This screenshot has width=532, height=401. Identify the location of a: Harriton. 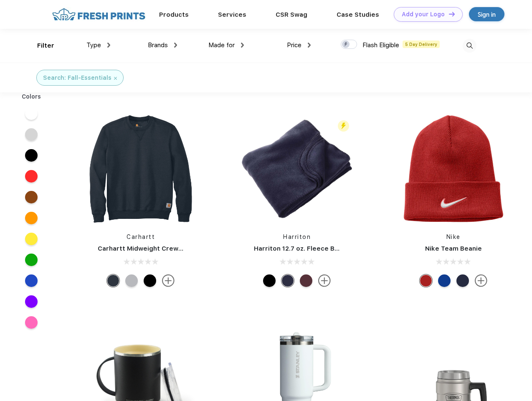
(297, 237).